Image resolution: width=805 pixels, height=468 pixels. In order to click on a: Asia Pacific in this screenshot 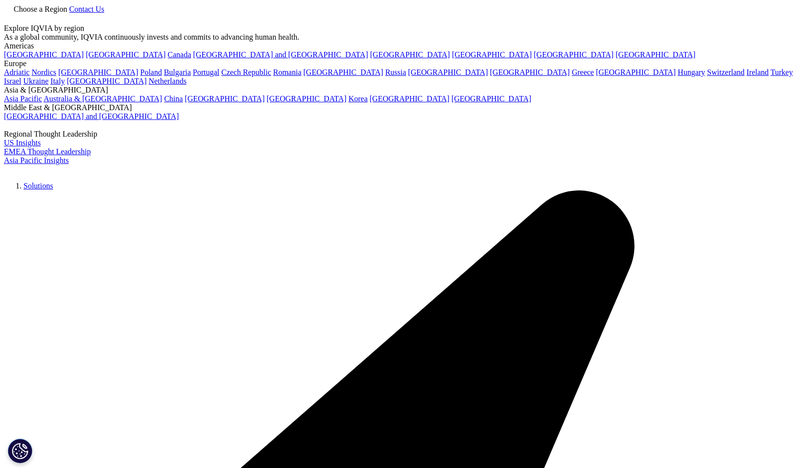, I will do `click(23, 98)`.